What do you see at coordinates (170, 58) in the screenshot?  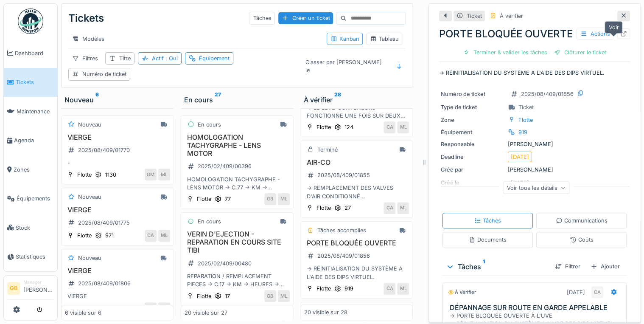 I see `span: : Oui` at bounding box center [170, 58].